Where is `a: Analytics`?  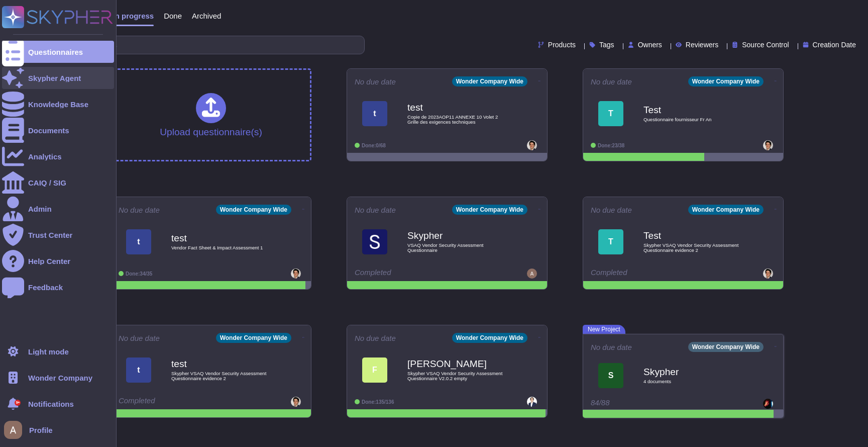
a: Analytics is located at coordinates (58, 156).